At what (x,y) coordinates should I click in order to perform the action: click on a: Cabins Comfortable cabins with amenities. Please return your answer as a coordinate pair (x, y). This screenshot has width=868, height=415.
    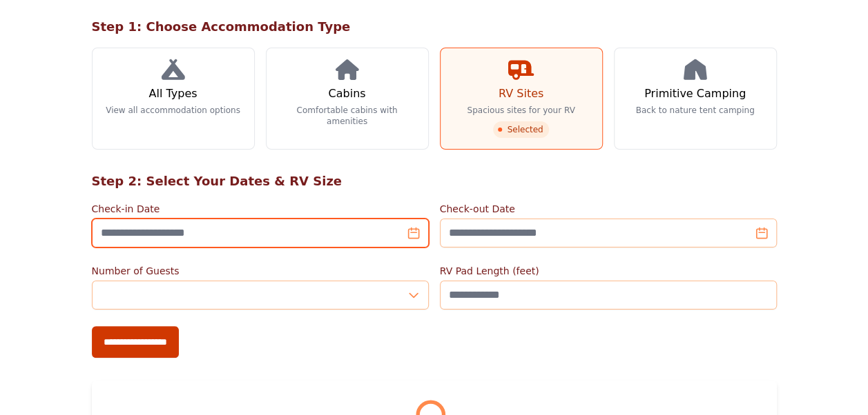
    Looking at the image, I should click on (347, 98).